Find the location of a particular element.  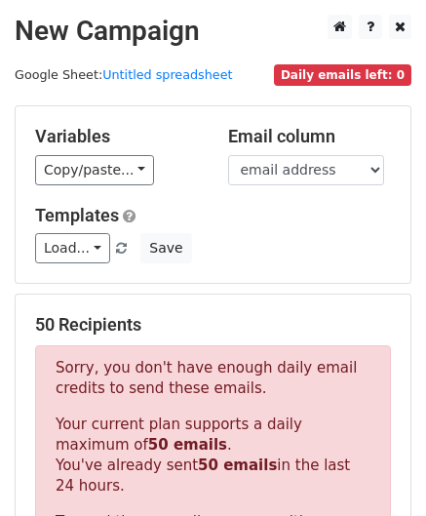

h5: Variables is located at coordinates (117, 136).